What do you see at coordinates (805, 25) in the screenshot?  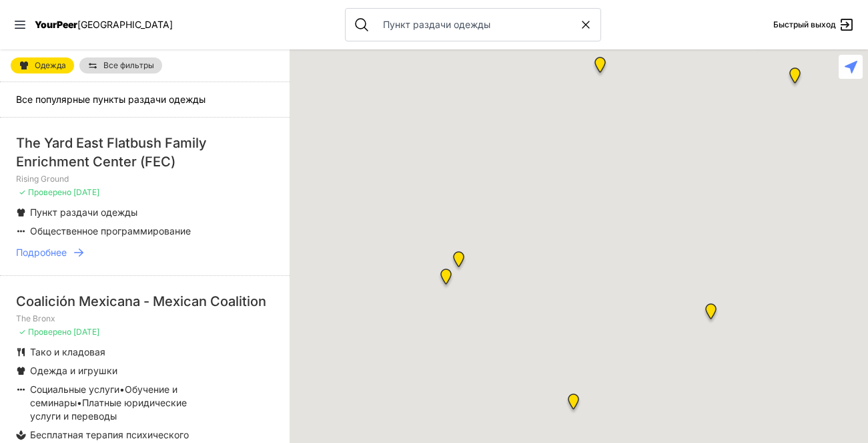 I see `span: Быстрый выход` at bounding box center [805, 25].